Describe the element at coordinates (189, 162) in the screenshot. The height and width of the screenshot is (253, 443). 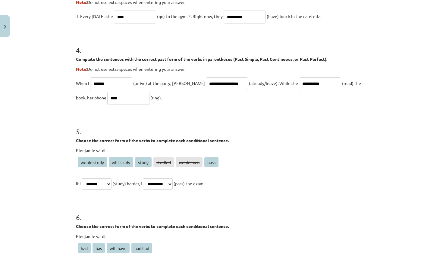
I see `span: would pass` at that location.